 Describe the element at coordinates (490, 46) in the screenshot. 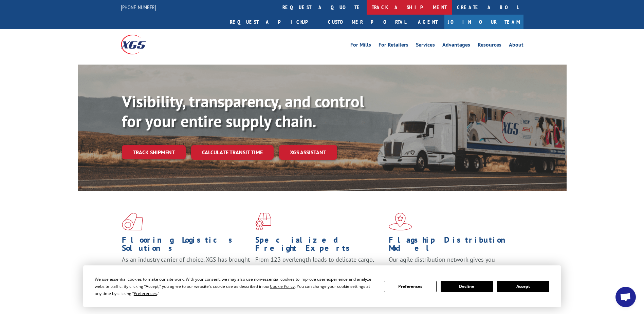

I see `a: Resources` at that location.